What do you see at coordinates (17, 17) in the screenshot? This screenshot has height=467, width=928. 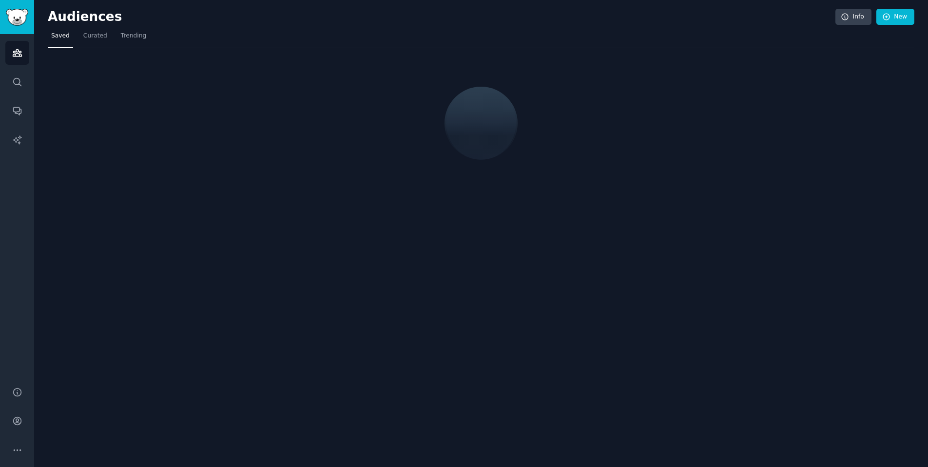 I see `img: GummySearch logo` at bounding box center [17, 17].